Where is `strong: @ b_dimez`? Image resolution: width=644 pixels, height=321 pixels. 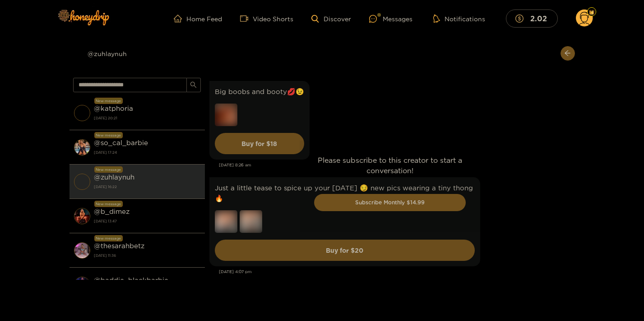
strong: @ b_dimez is located at coordinates (111, 211).